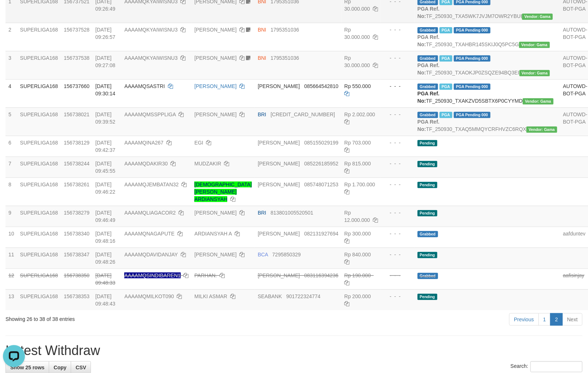  Describe the element at coordinates (321, 164) in the screenshot. I see `span: Copy 085226185952 to clipboard` at that location.